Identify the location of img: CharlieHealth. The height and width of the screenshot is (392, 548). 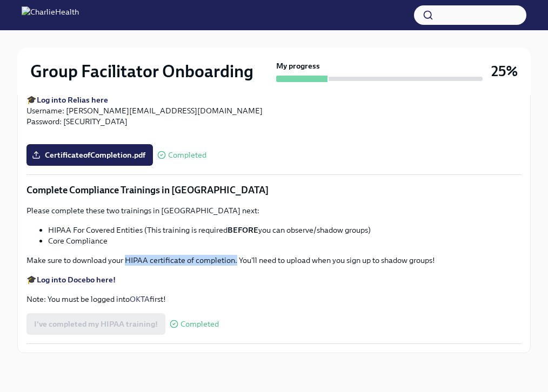
(50, 15).